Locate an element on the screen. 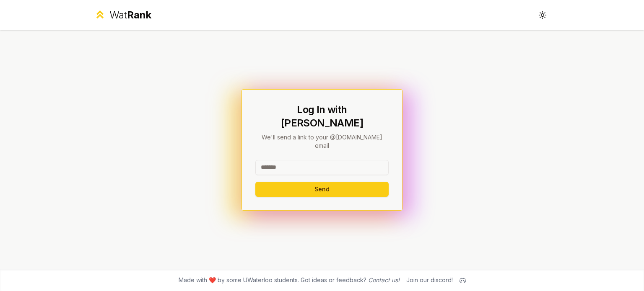 The width and height of the screenshot is (644, 291). a: Contact us! is located at coordinates (384, 280).